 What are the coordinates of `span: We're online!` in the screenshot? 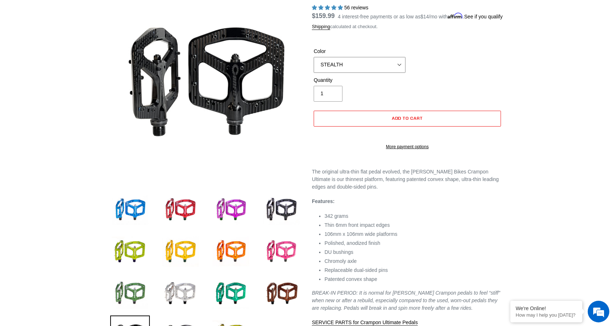 It's located at (71, 127).